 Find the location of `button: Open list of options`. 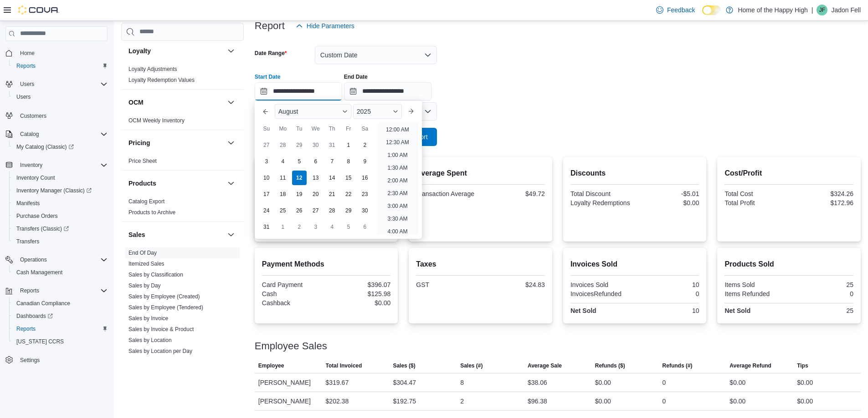

button: Open list of options is located at coordinates (428, 111).